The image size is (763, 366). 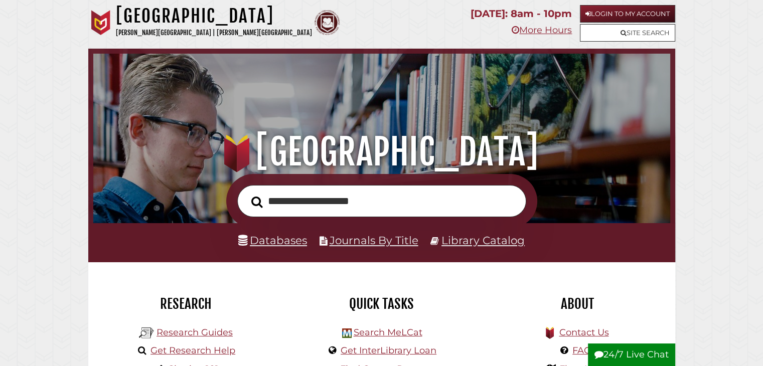 What do you see at coordinates (257, 202) in the screenshot?
I see `i: Search` at bounding box center [257, 202].